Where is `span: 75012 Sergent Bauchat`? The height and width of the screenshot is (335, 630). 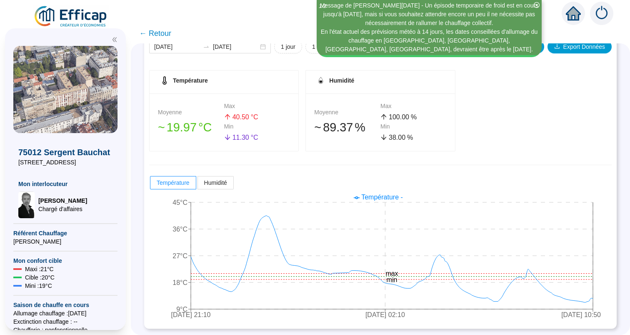 span: 75012 Sergent Bauchat is located at coordinates (65, 152).